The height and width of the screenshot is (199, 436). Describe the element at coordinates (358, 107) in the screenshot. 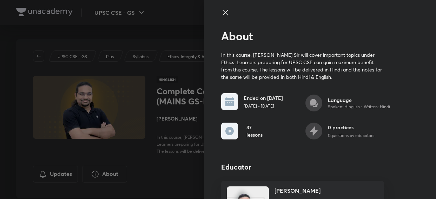

I see `p: Spoken: Hinglish • Written: Hindi` at that location.